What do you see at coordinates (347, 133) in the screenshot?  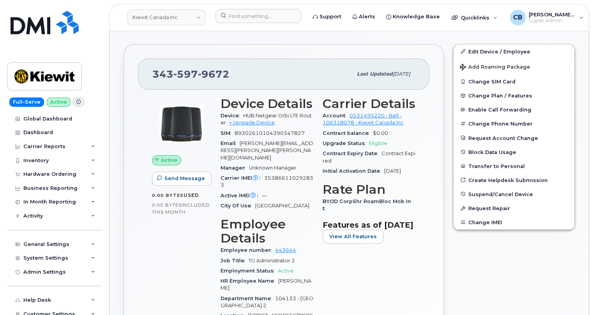 I see `span: Contract balance` at bounding box center [347, 133].